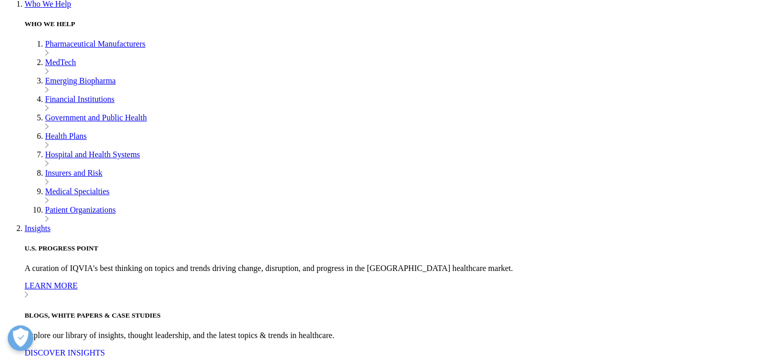 This screenshot has height=356, width=779. I want to click on a: Insights, so click(37, 228).